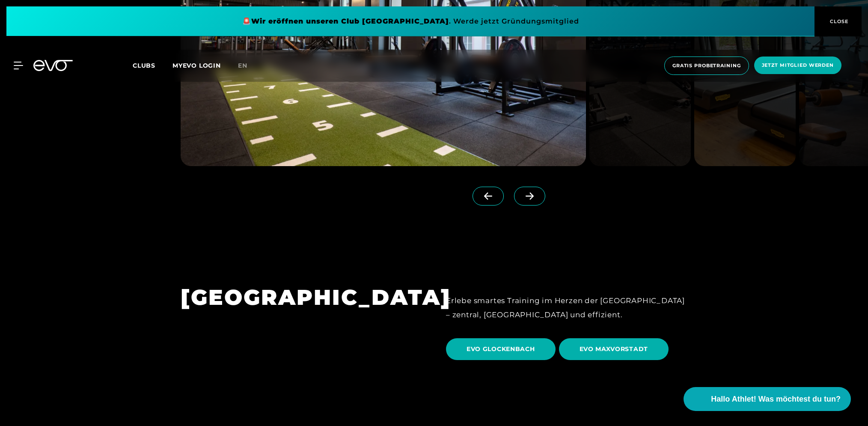 This screenshot has height=426, width=868. What do you see at coordinates (838, 21) in the screenshot?
I see `button: CLOSE` at bounding box center [838, 21].